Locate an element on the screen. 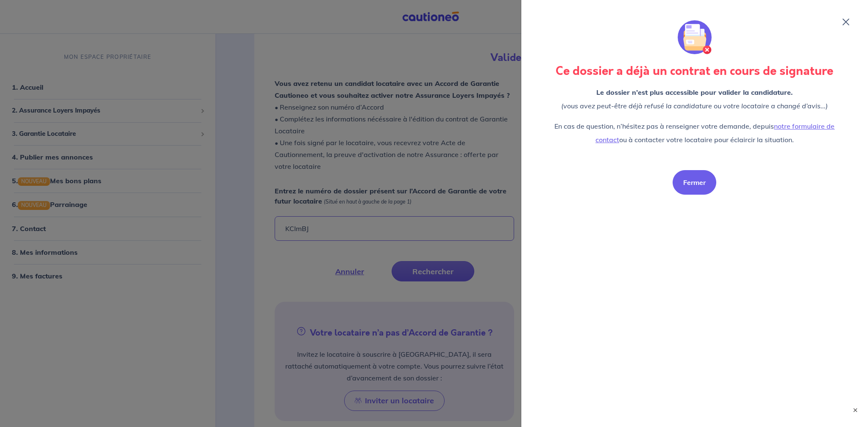 Image resolution: width=868 pixels, height=427 pixels. strong: Le dossier n’est plus accessible pour valider la candidature. is located at coordinates (694, 92).